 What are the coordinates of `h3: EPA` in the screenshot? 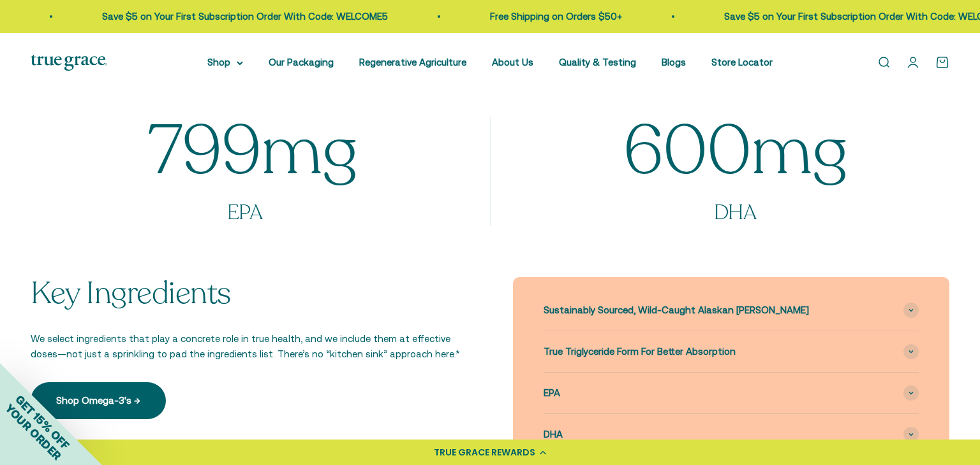 It's located at (245, 213).